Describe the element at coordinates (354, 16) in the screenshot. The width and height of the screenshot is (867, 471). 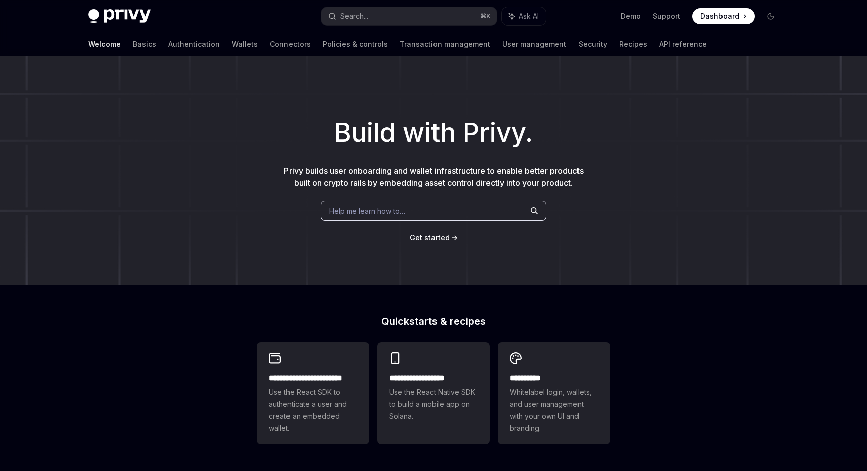
I see `div: Search...` at that location.